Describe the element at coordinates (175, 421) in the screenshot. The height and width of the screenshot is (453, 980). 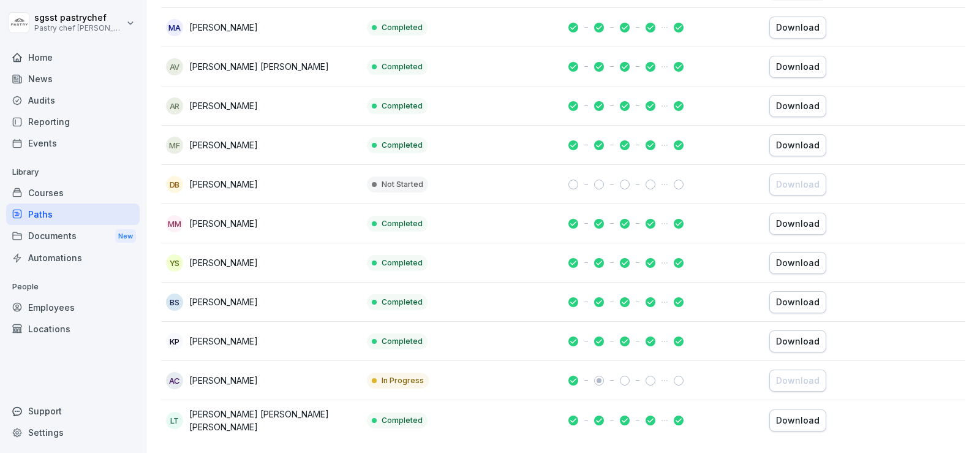
I see `div: LT` at that location.